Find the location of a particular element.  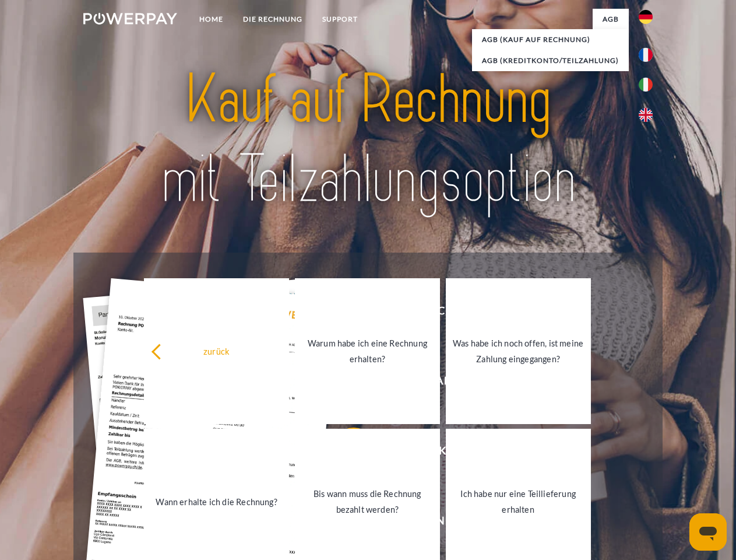

a: AGB (Kreditkonto/Teilzahlung) is located at coordinates (550, 60).